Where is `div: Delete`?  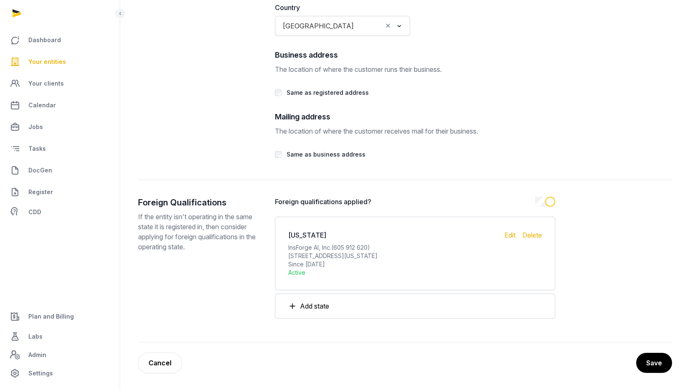
div: Delete is located at coordinates (532, 253).